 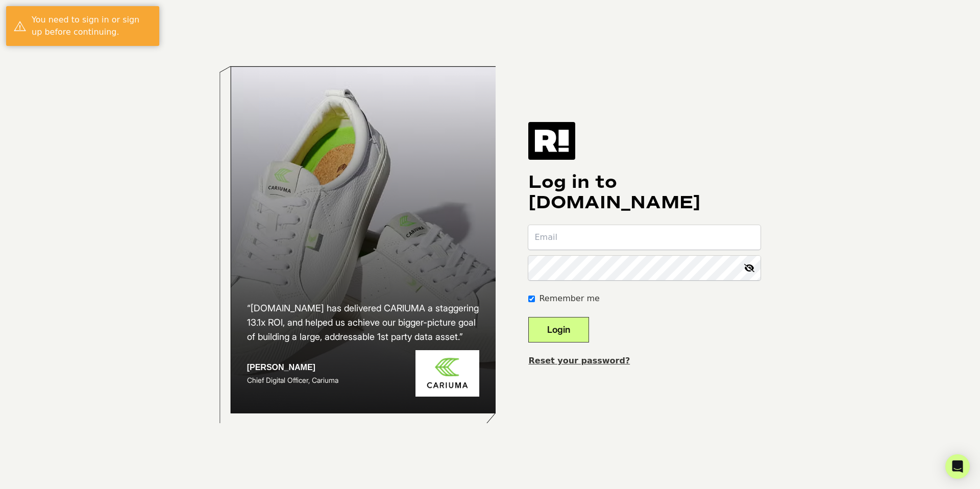 I want to click on span: Chief Digital Officer, Cariuma, so click(x=292, y=380).